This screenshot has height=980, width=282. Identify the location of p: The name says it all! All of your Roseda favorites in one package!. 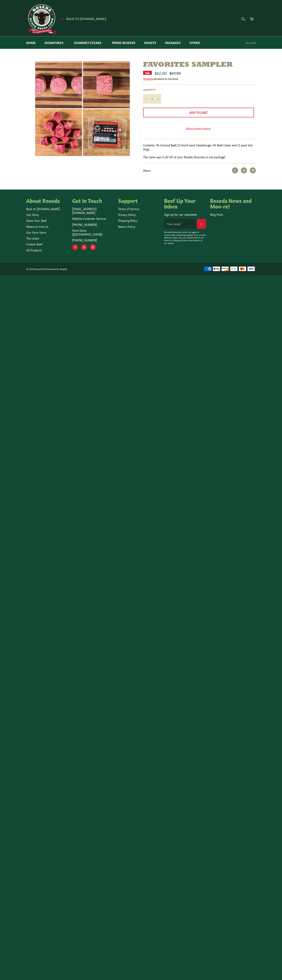
(199, 157).